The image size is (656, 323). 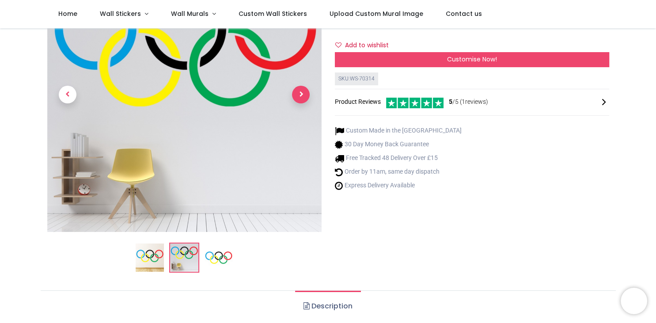 I want to click on span: Customise Now!, so click(x=472, y=59).